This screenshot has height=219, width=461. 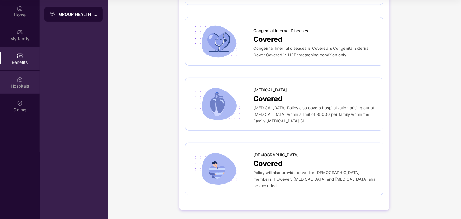 What do you see at coordinates (20, 103) in the screenshot?
I see `img: svg+xml;base64,PHN2ZyBpZD0iQ2xhaW0iIHhtbG5zPSJodHRwOi8vd3d3LnczLm9yZy8yMDAwL3N2ZyIgd2lkdGg9IjIwIi...` at bounding box center [20, 103].